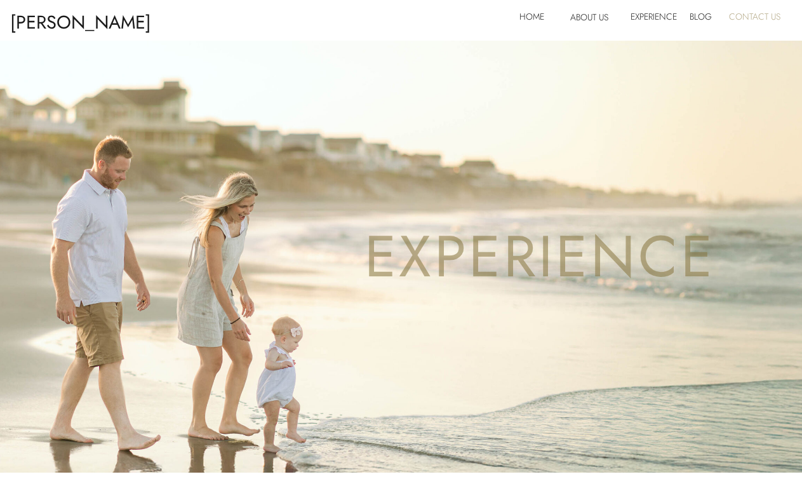 This screenshot has width=802, height=479. What do you see at coordinates (652, 19) in the screenshot?
I see `a: Experience` at bounding box center [652, 19].